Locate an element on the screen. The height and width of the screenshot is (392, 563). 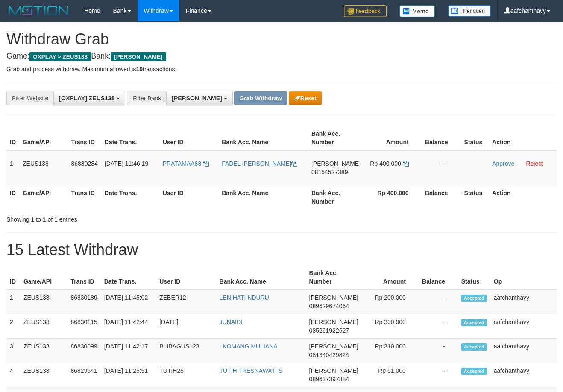
strong: 10 is located at coordinates (139, 69).